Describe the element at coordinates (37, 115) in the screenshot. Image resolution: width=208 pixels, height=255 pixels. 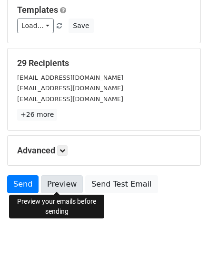
I see `a: +26 more` at that location.